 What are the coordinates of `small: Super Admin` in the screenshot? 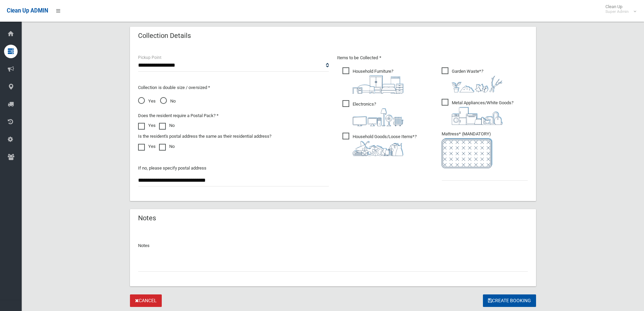 It's located at (617, 11).